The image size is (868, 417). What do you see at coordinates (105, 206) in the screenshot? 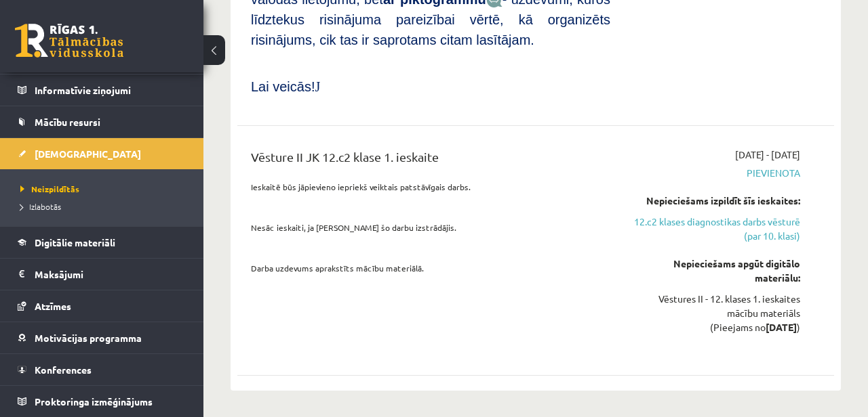
I see `a: Izlabotās` at bounding box center [105, 206].